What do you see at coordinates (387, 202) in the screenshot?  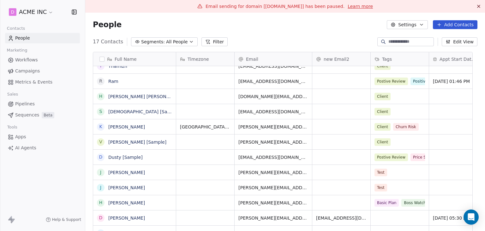 I see `span: Basic Plan` at bounding box center [387, 202].